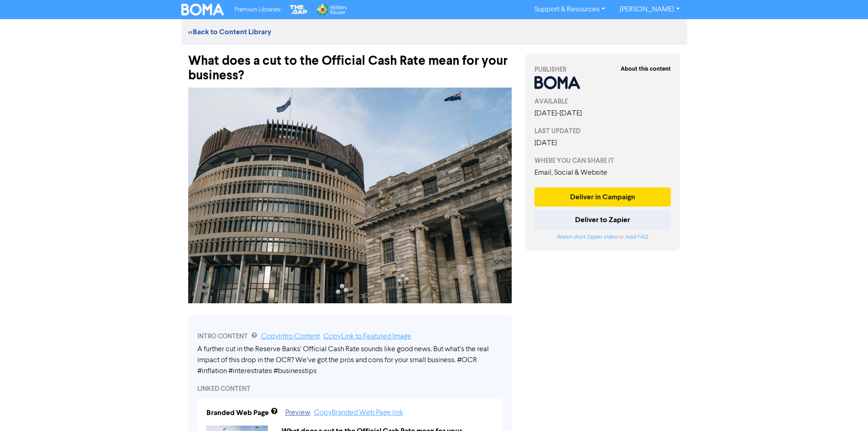  What do you see at coordinates (350, 64) in the screenshot?
I see `div: What does a cut to the Official Cash Rate mean for your business?` at bounding box center [350, 64].